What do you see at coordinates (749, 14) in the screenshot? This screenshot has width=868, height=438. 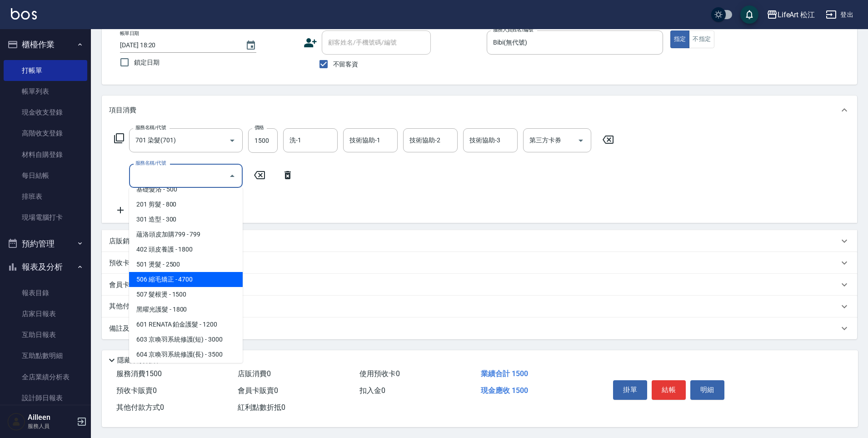 I see `button: save` at bounding box center [749, 14].